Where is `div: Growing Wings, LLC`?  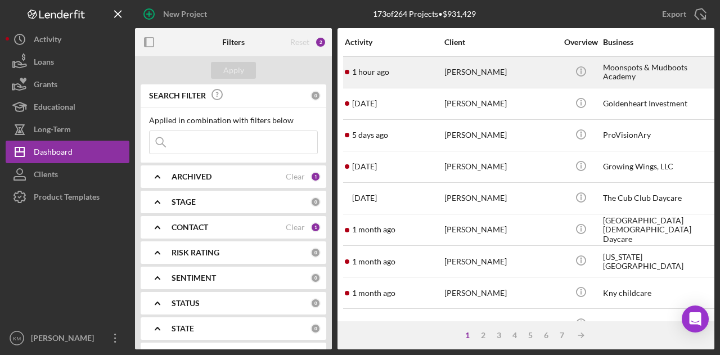
div: Growing Wings, LLC is located at coordinates (659, 167).